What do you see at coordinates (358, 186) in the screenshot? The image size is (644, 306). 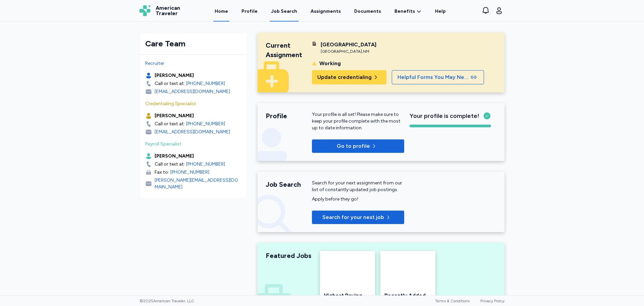 I see `div: Search for your next assignment from our list of constantly updated job postings.` at bounding box center [358, 186].